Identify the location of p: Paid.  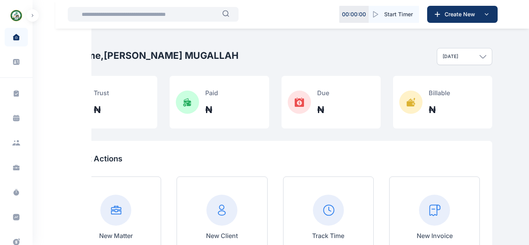
(211, 93).